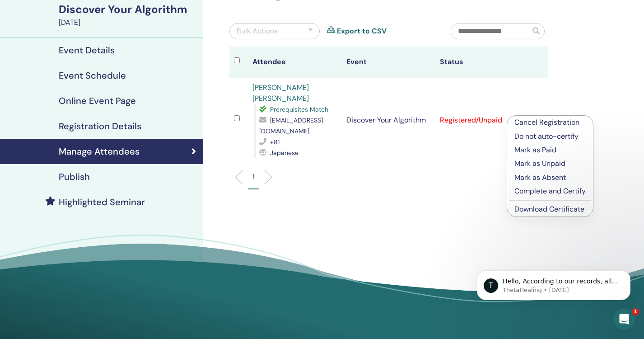  Describe the element at coordinates (482, 62) in the screenshot. I see `th: Status` at that location.